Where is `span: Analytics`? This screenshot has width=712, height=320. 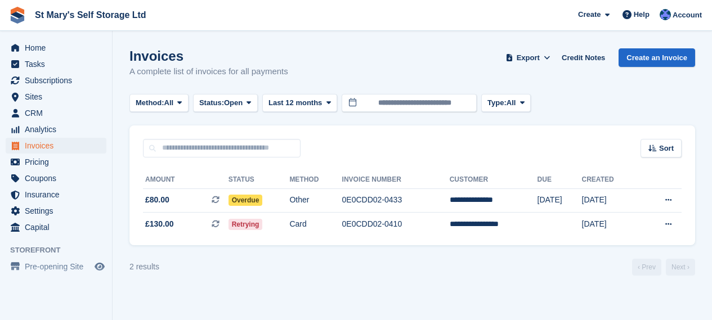
span: Analytics is located at coordinates (59, 130).